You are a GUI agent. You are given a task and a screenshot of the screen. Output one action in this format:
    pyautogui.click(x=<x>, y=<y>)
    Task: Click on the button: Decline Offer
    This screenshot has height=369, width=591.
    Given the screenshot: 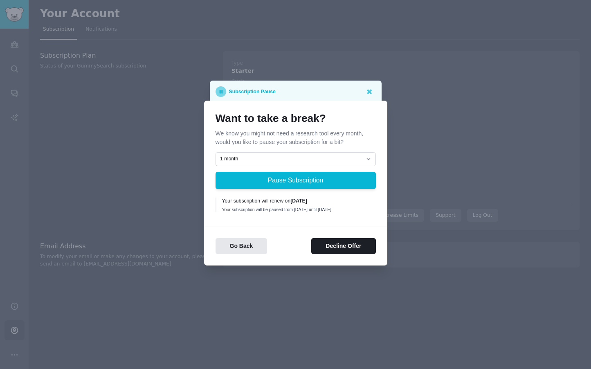 What is the action you would take?
    pyautogui.click(x=343, y=246)
    